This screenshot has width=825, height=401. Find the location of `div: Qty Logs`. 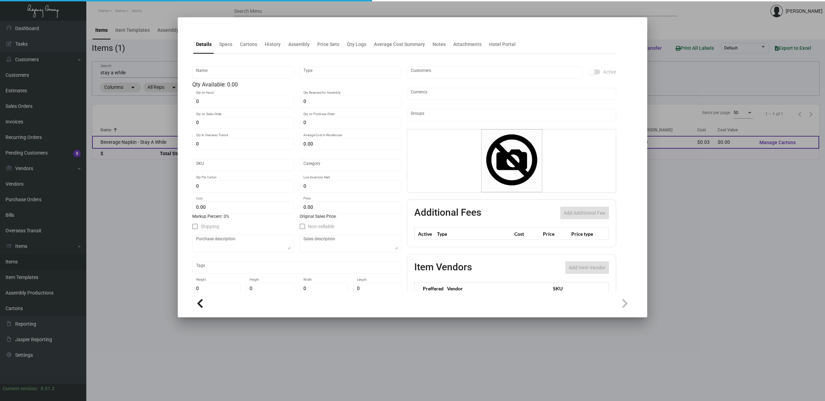

div: Qty Logs is located at coordinates (357, 44).